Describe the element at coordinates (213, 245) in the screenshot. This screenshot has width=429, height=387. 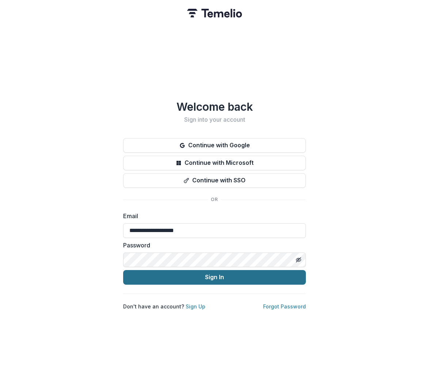
I see `label: Password` at that location.